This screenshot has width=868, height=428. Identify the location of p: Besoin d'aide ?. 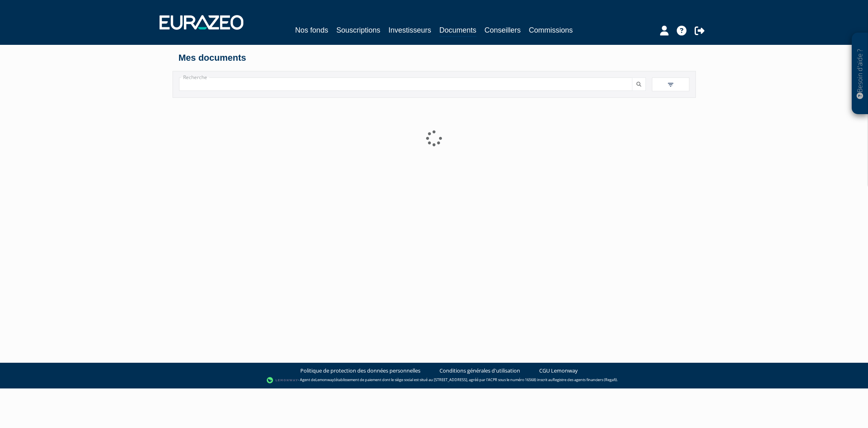
(860, 73).